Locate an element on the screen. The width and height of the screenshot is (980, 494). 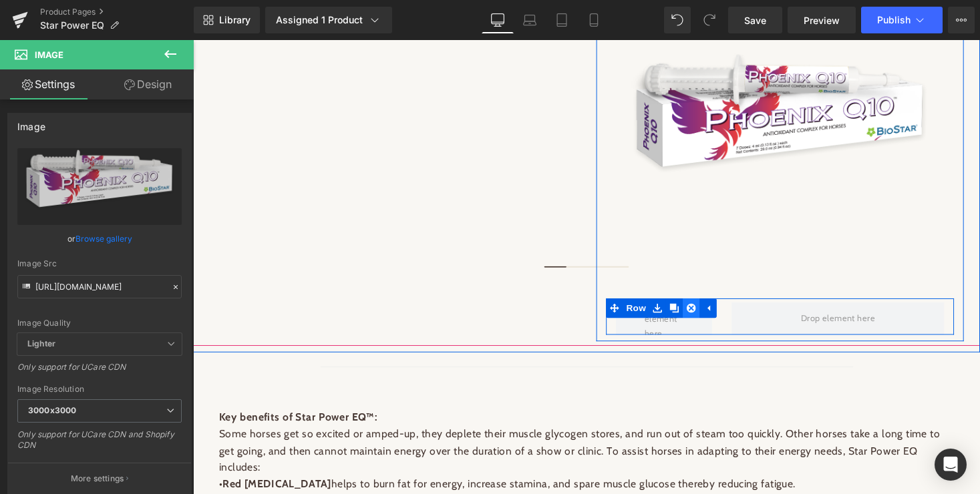
span: Image is located at coordinates (49, 55).